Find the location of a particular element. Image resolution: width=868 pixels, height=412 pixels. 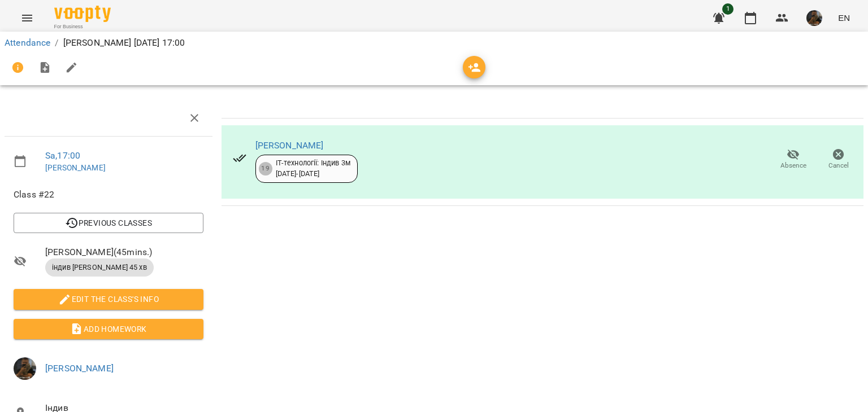

nav: breadcrumb is located at coordinates (434, 43).